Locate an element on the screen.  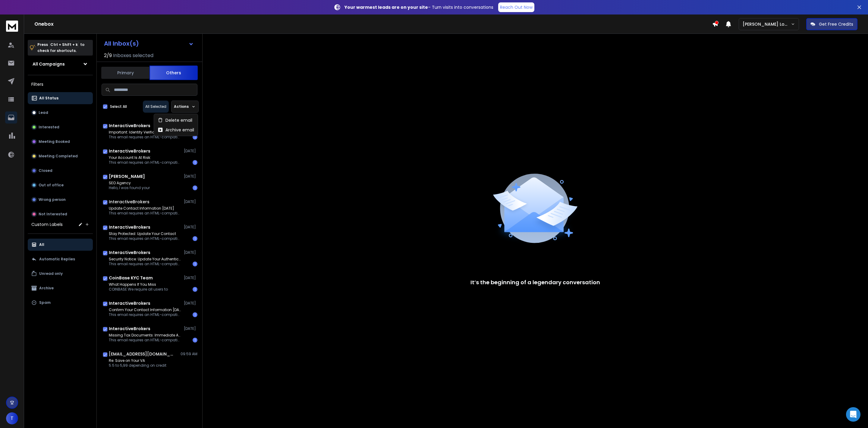
span: 2 / 9 is located at coordinates (108, 55).